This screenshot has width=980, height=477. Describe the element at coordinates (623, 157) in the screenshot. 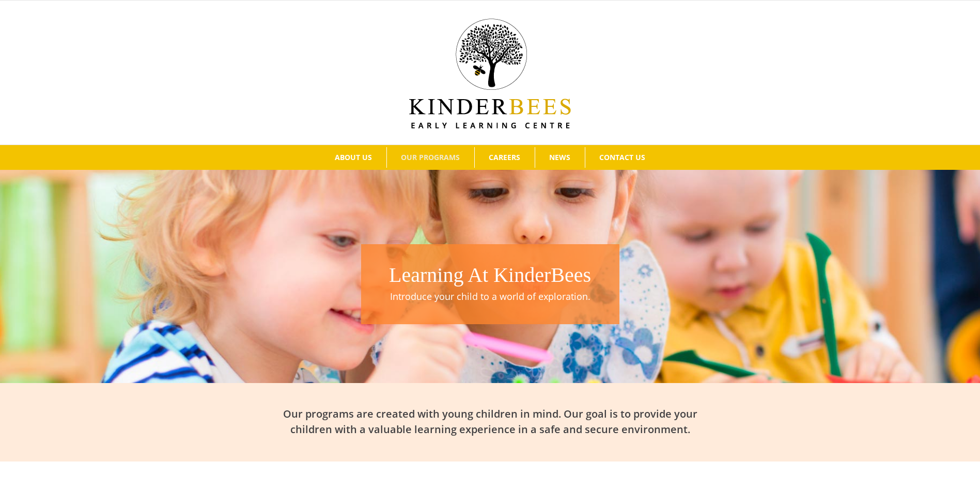

I see `a: CONTACT US` at that location.